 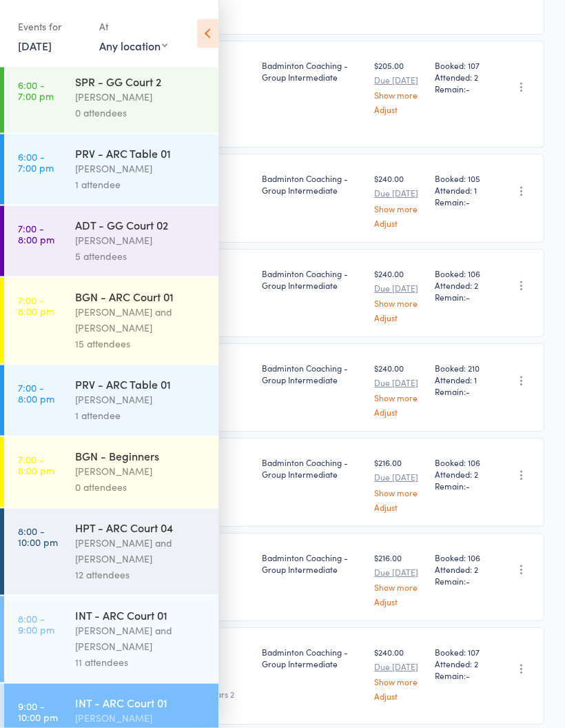 I want to click on div: BGN - Beginners, so click(x=141, y=457).